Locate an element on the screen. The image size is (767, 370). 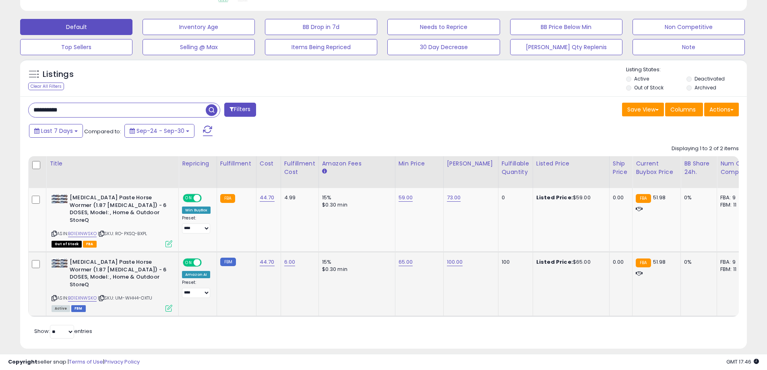
div: 0 is located at coordinates (514, 198).